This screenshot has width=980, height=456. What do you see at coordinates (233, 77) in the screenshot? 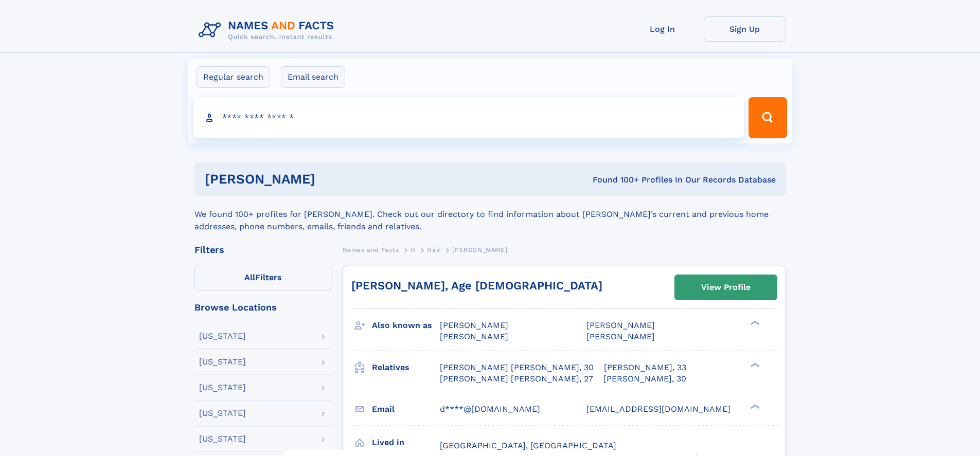
I see `label: Regular search` at bounding box center [233, 77].